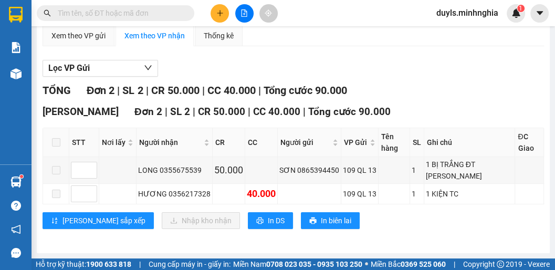 The image size is (555, 270). Describe the element at coordinates (174, 170) in the screenshot. I see `div: LONG 0355675539` at that location.